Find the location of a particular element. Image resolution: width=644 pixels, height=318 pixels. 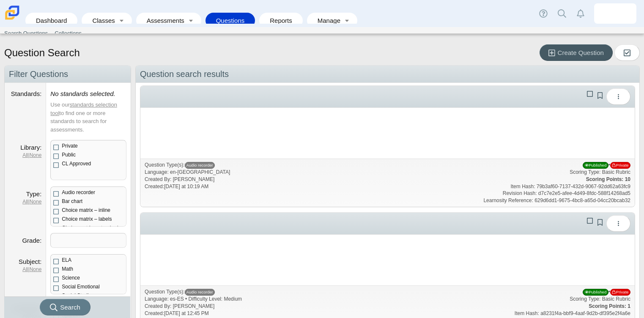

span: Choice matrix – inline is located at coordinates (86, 211).